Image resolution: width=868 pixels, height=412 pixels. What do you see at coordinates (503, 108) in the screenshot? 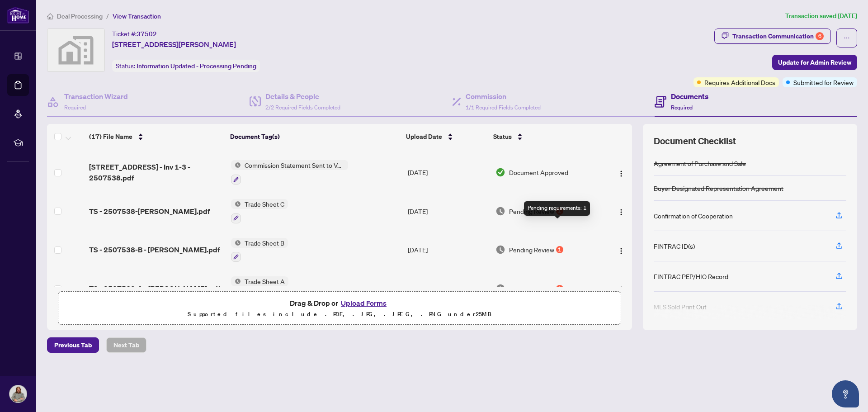
I see `span: 1/1 Required Fields Completed` at bounding box center [503, 108].